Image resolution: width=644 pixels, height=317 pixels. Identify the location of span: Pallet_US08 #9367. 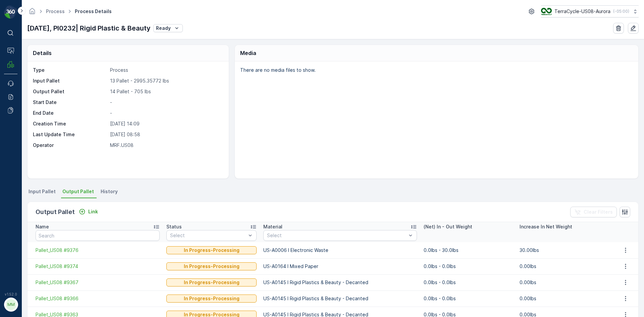
(98, 283).